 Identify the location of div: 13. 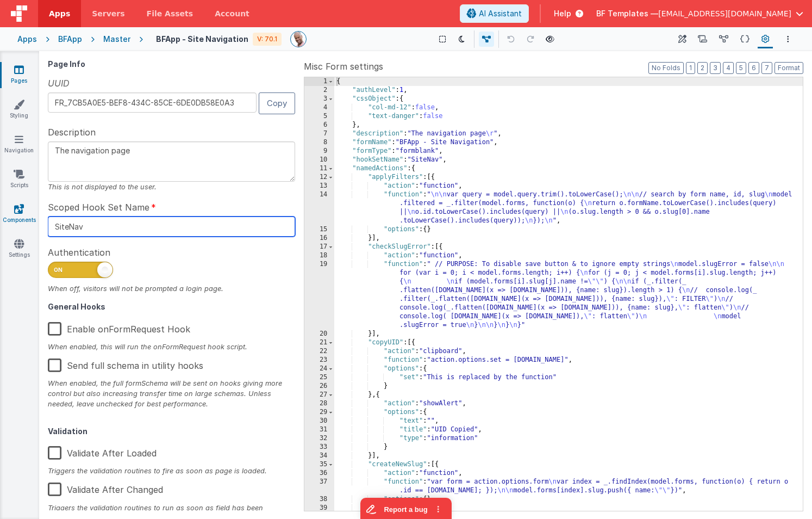
(319, 186).